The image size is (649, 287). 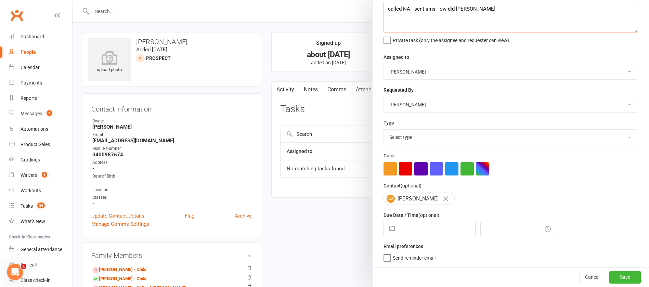 What do you see at coordinates (40, 265) in the screenshot?
I see `a: Roll call` at bounding box center [40, 265].